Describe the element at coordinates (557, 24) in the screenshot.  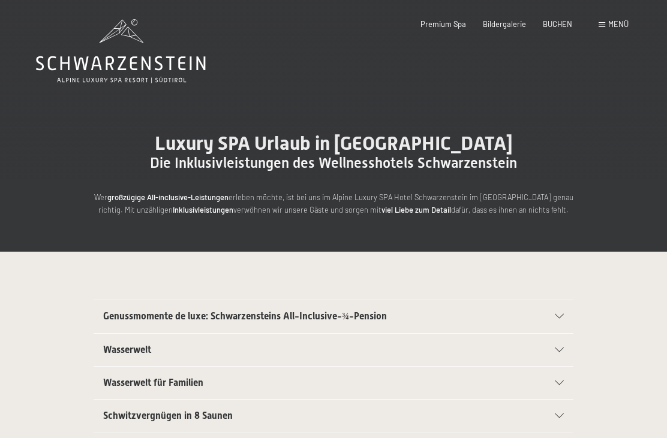
I see `a: BUCHEN` at that location.